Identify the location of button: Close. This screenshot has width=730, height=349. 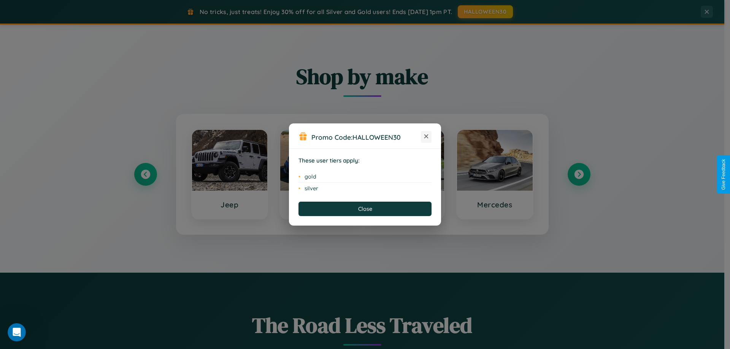
(365, 209).